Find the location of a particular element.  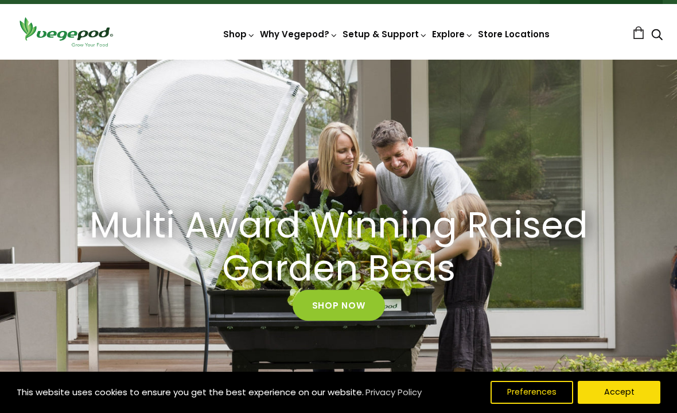

button: Accept is located at coordinates (619, 392).